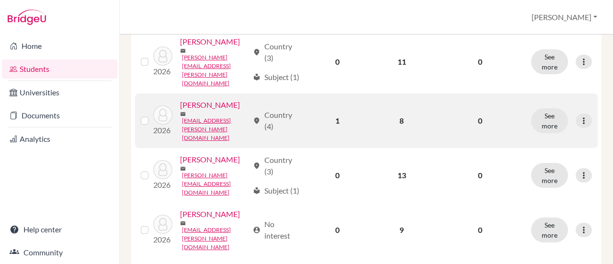 This screenshot has width=613, height=264. I want to click on a: Help center, so click(59, 229).